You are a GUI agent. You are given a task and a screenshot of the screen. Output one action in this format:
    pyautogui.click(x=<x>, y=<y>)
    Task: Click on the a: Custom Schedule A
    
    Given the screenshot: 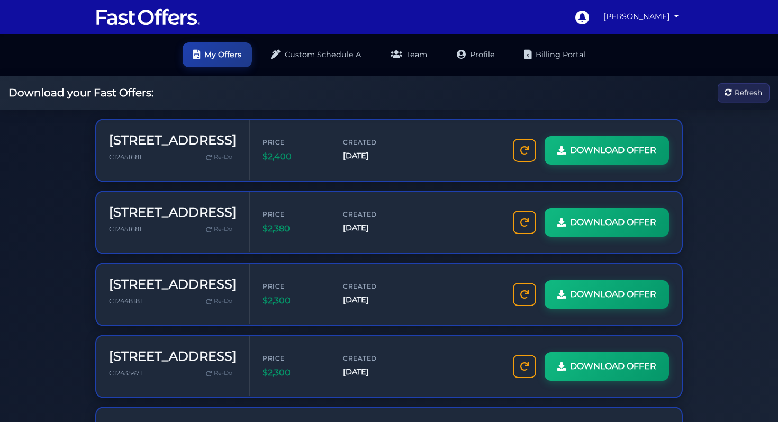 What is the action you would take?
    pyautogui.click(x=316, y=54)
    